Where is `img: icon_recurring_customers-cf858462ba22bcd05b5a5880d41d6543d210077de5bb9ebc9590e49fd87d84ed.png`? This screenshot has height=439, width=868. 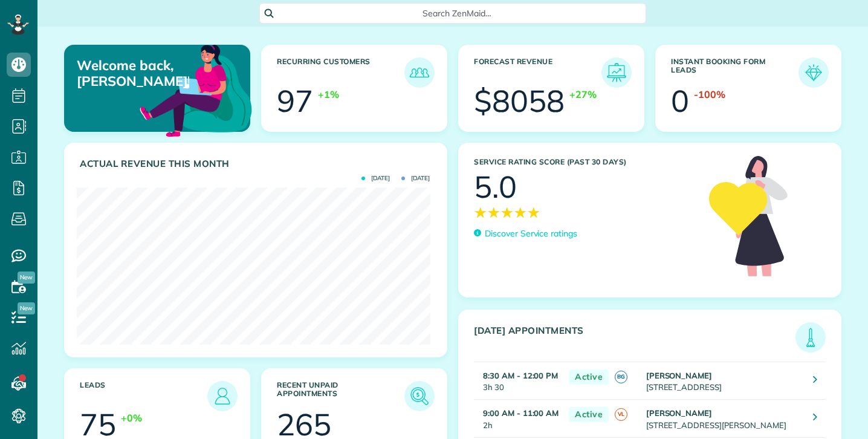 img: icon_recurring_customers-cf858462ba22bcd05b5a5880d41d6543d210077de5bb9ebc9590e49fd87d84ed.png is located at coordinates (420, 73).